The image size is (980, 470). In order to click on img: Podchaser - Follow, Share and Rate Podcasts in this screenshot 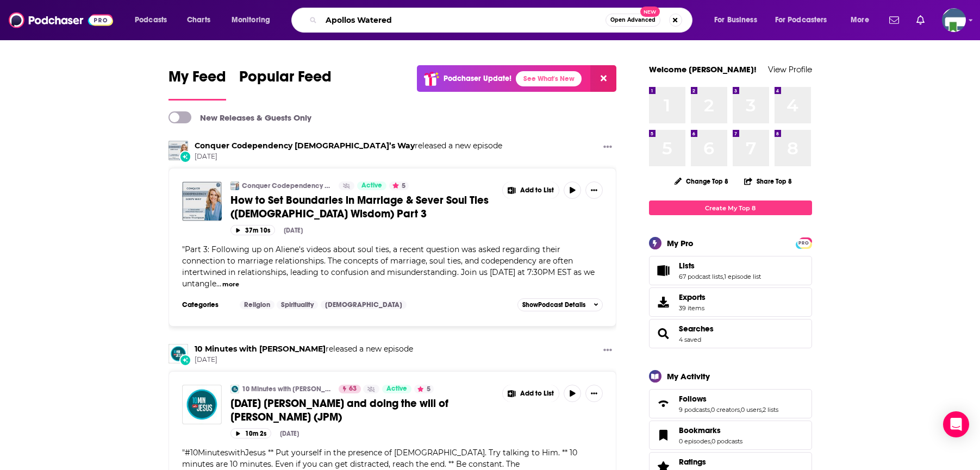, I will do `click(61, 20)`.